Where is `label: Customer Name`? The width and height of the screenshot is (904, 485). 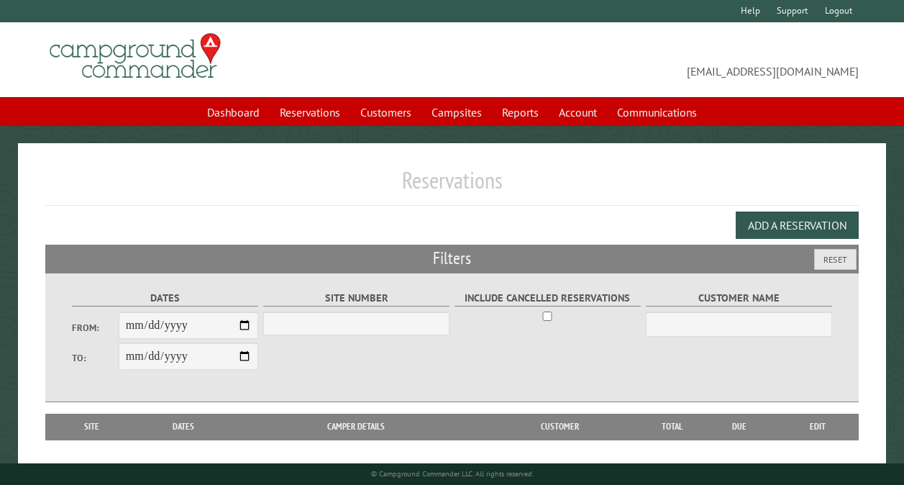 label: Customer Name is located at coordinates (739, 298).